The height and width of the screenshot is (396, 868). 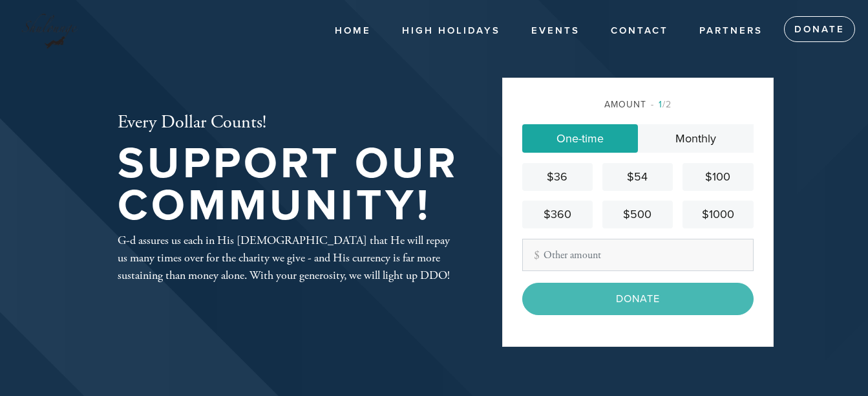 What do you see at coordinates (451, 31) in the screenshot?
I see `a: High Holidays` at bounding box center [451, 31].